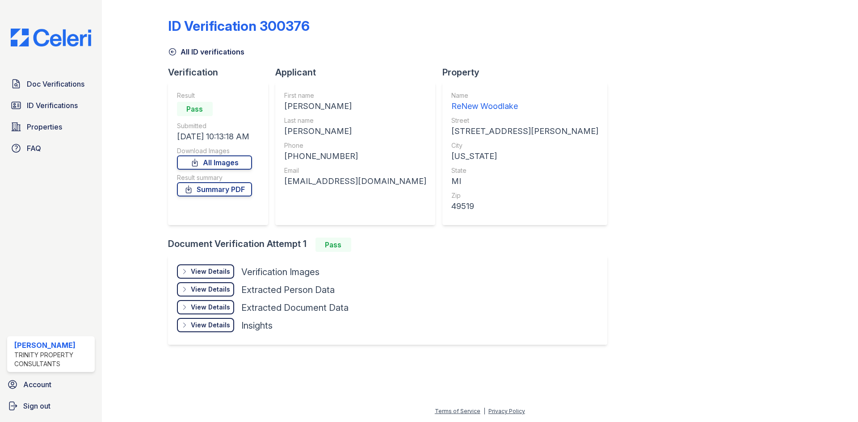  What do you see at coordinates (288, 290) in the screenshot?
I see `div: Extracted Person Data` at bounding box center [288, 290].